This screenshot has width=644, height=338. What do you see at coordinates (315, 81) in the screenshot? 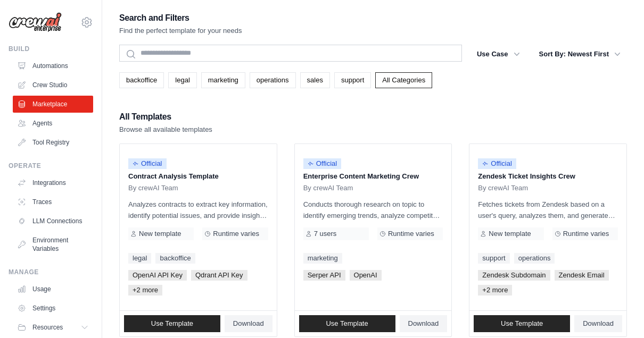
I see `a: sales` at bounding box center [315, 81].